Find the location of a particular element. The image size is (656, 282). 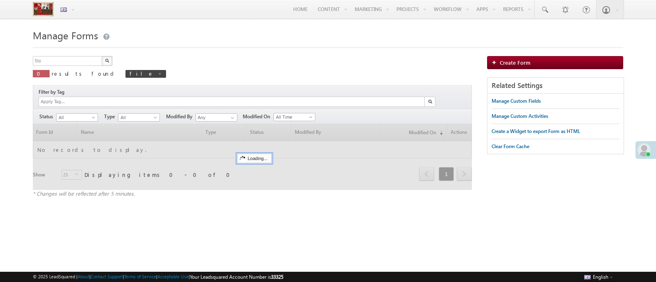

input: Type to Search is located at coordinates (216, 118).